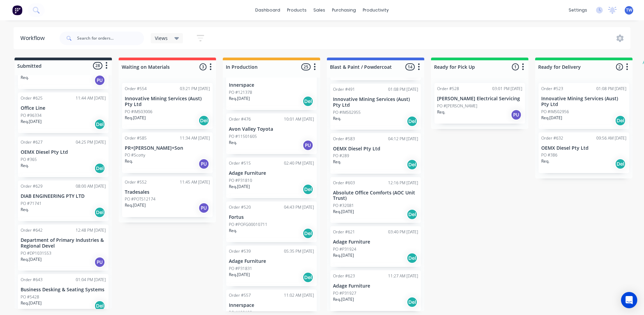  I want to click on p: PO #5428, so click(30, 297).